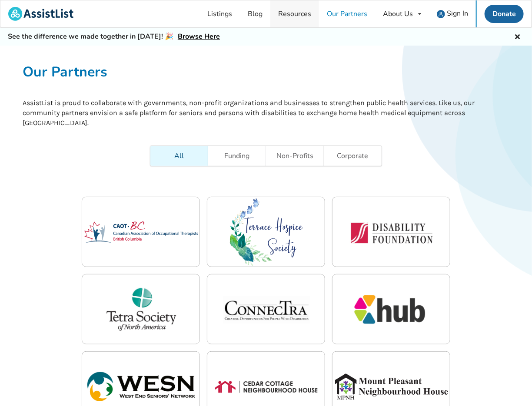 This screenshot has width=532, height=406. What do you see at coordinates (392, 232) in the screenshot?
I see `img: disability-foundation-assistlist-partner` at bounding box center [392, 232].